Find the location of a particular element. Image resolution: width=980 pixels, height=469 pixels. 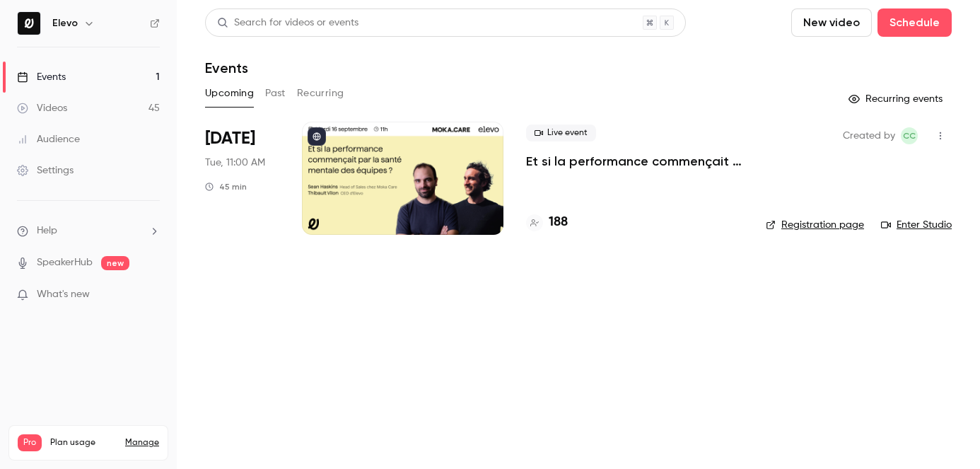

p: Et si la performance commençait par la santé mentale des équipes ? is located at coordinates (634, 161).